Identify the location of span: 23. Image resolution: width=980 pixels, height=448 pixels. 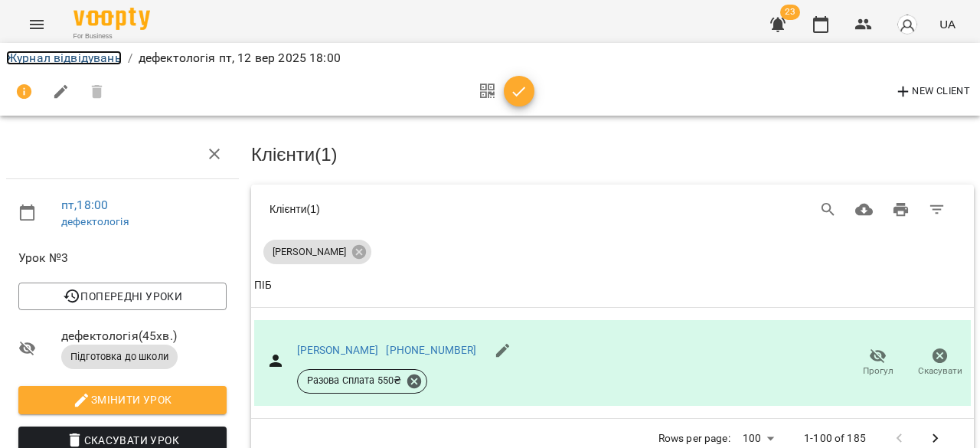
(791, 12).